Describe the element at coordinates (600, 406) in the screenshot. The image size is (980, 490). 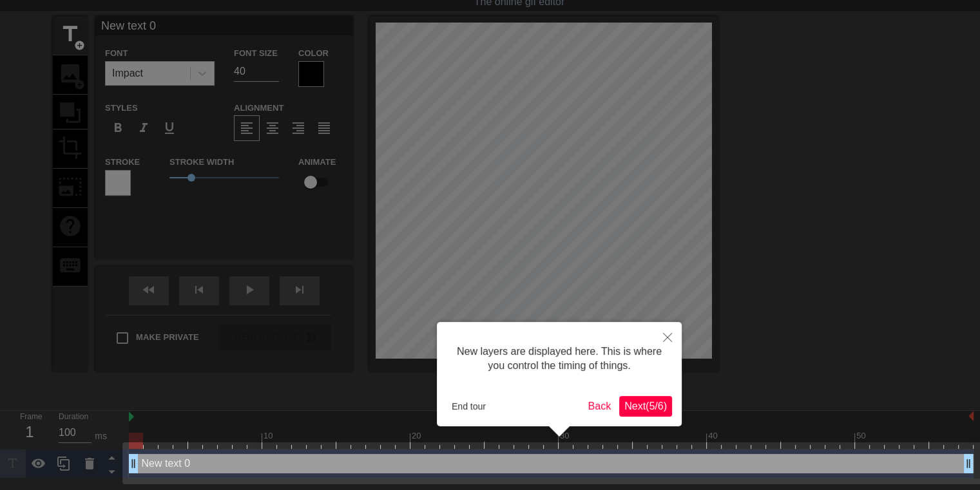
I see `button: Back` at that location.